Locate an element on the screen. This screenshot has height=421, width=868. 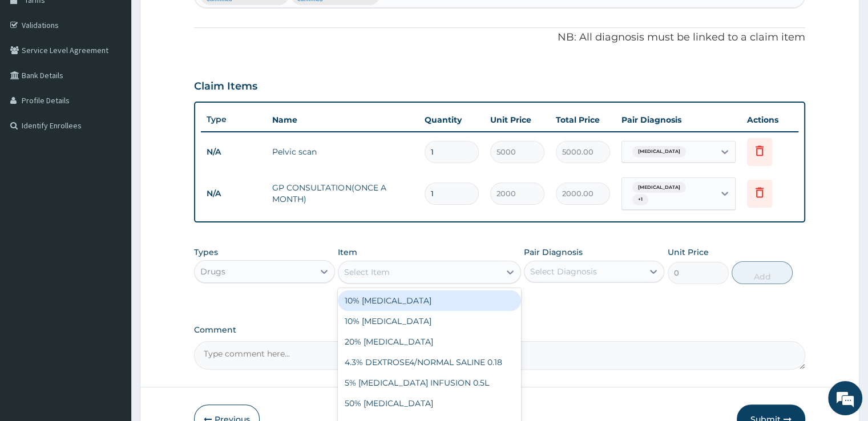
th: Total Price is located at coordinates (582, 120).